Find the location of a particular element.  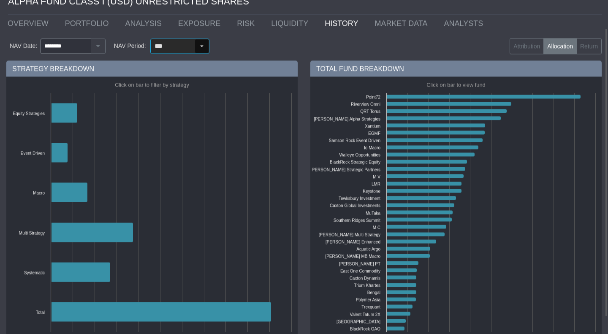

a: ANALYSTS is located at coordinates (466, 24).